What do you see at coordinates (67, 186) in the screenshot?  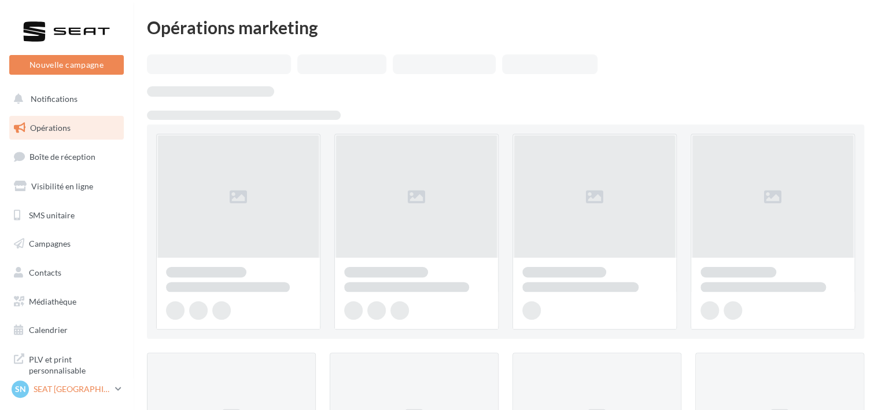 I see `a: Visibilité en ligne` at bounding box center [67, 186].